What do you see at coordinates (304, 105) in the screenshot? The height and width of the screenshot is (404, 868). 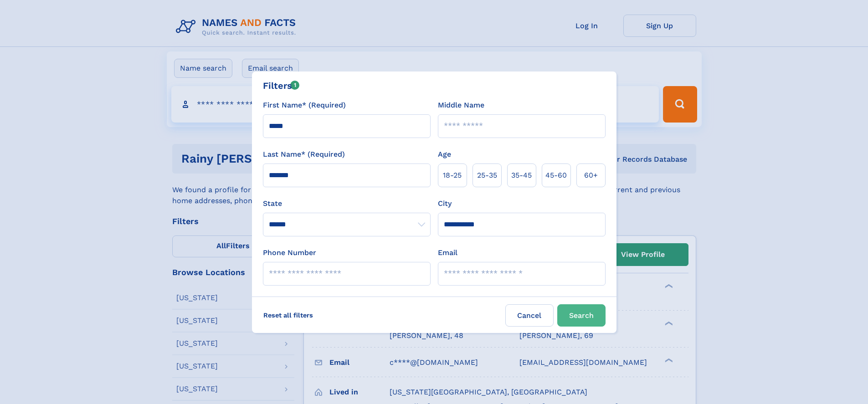 I see `label: First Name* (Required)` at bounding box center [304, 105].